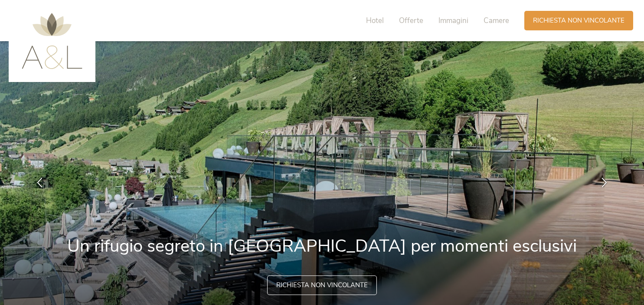  Describe the element at coordinates (52, 41) in the screenshot. I see `a: AMONTI & LUNARIS Wellnessresort` at that location.